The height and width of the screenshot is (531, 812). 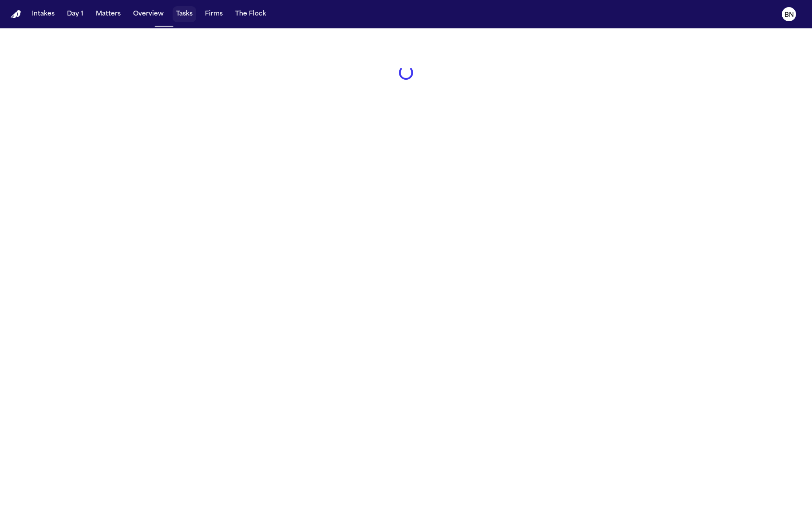 I want to click on button: Firms, so click(x=213, y=14).